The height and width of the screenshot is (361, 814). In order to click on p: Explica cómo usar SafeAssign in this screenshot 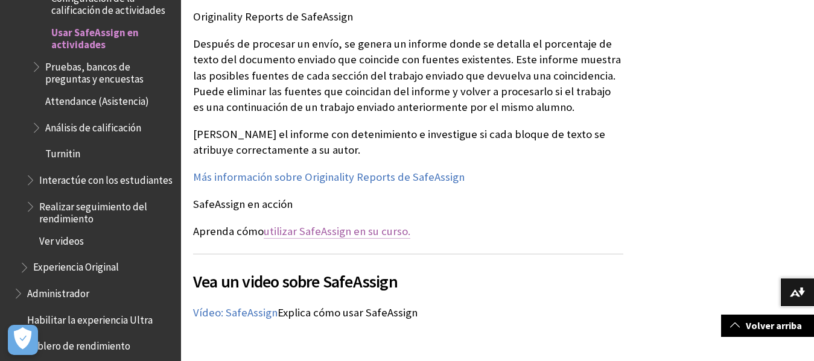, I will do `click(408, 313)`.